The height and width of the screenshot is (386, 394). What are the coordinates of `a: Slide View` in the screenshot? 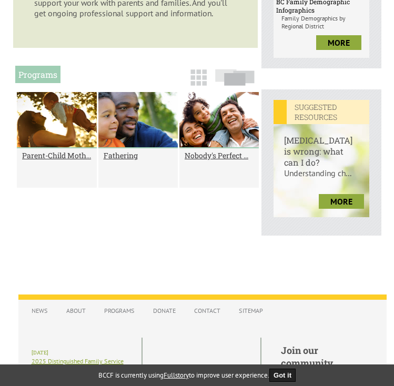 It's located at (235, 83).